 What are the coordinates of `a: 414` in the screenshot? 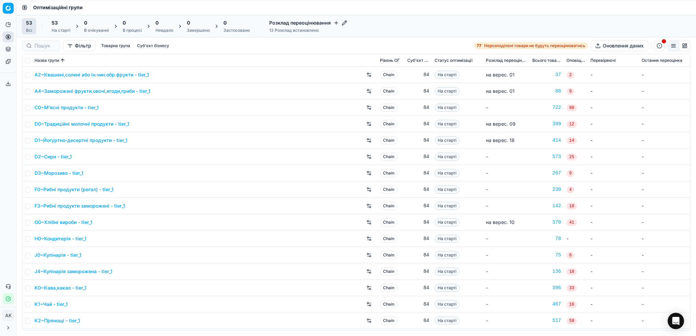 It's located at (546, 140).